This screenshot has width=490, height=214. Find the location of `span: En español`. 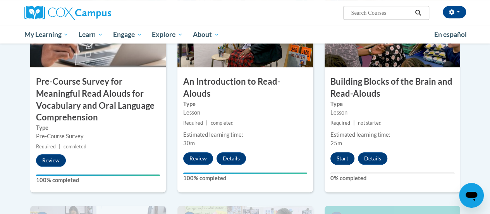

span: En español is located at coordinates (451, 34).